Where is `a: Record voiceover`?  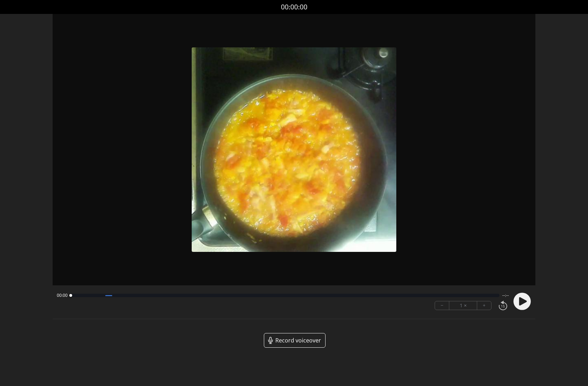
a: Record voiceover is located at coordinates (295, 340).